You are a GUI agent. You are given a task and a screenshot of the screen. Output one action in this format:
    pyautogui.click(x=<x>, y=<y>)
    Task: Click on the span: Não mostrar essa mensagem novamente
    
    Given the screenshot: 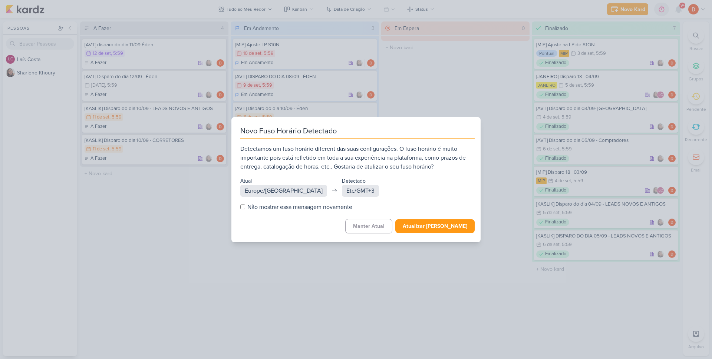 What is the action you would take?
    pyautogui.click(x=300, y=207)
    